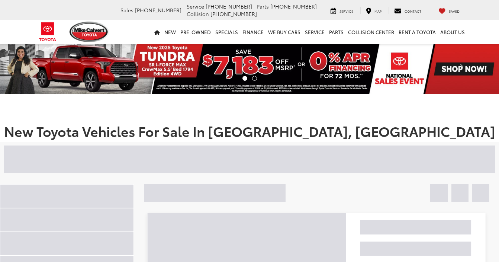  I want to click on a: Contact, so click(408, 10).